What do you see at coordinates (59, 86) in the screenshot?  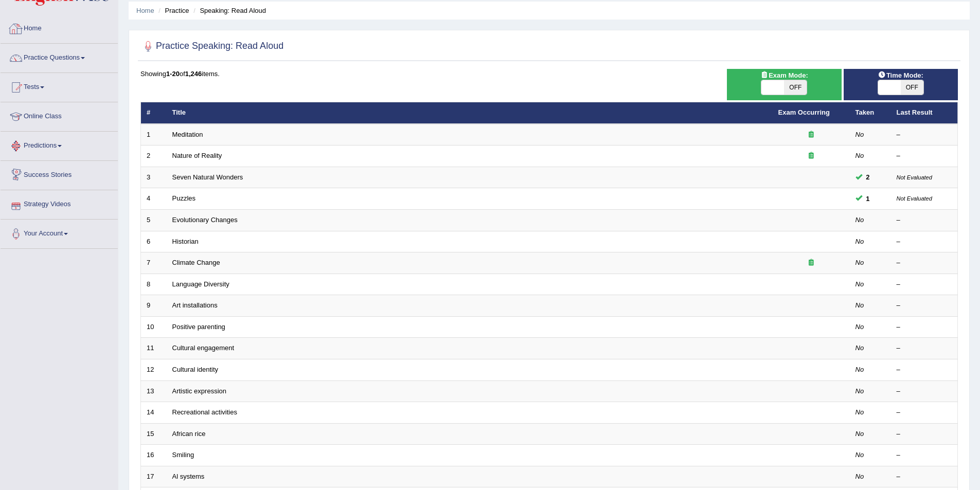 I see `a: Tests` at bounding box center [59, 86].